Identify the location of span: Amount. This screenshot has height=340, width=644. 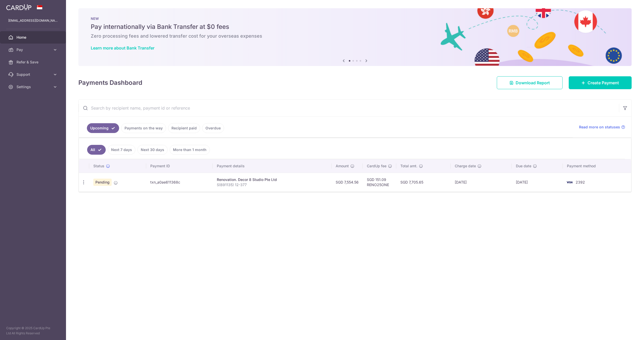
(342, 166).